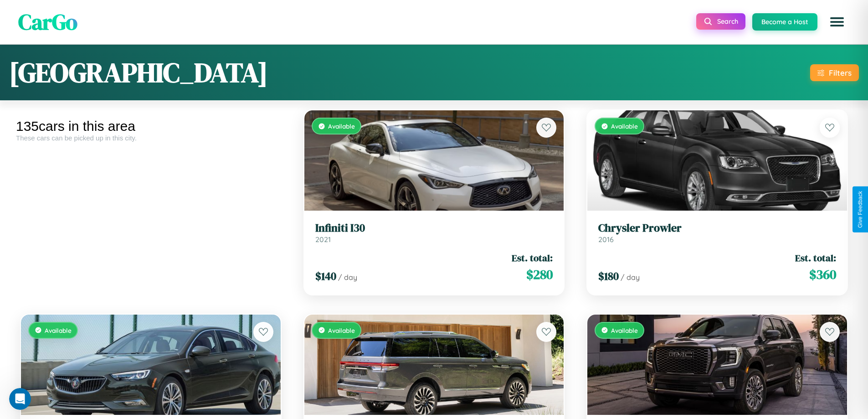 This screenshot has width=868, height=419. Describe the element at coordinates (434, 233) in the screenshot. I see `a: Infiniti I302021` at that location.